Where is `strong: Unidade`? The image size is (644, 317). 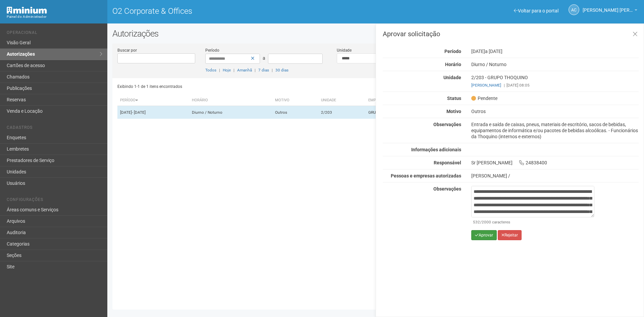
strong: Unidade is located at coordinates (453, 78).